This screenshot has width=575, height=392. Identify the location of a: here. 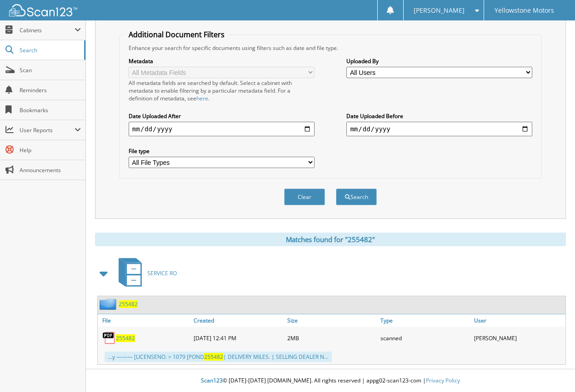
(202, 98).